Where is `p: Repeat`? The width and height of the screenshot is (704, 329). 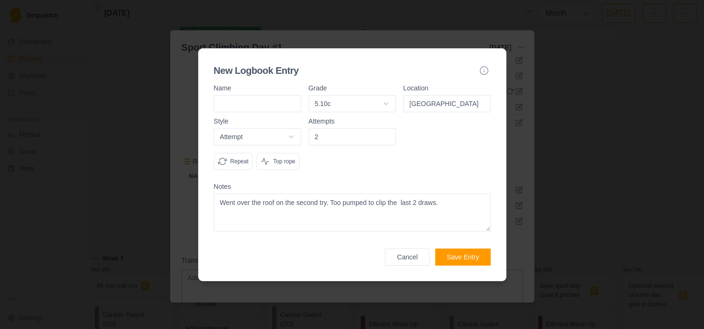
p: Repeat is located at coordinates (239, 162).